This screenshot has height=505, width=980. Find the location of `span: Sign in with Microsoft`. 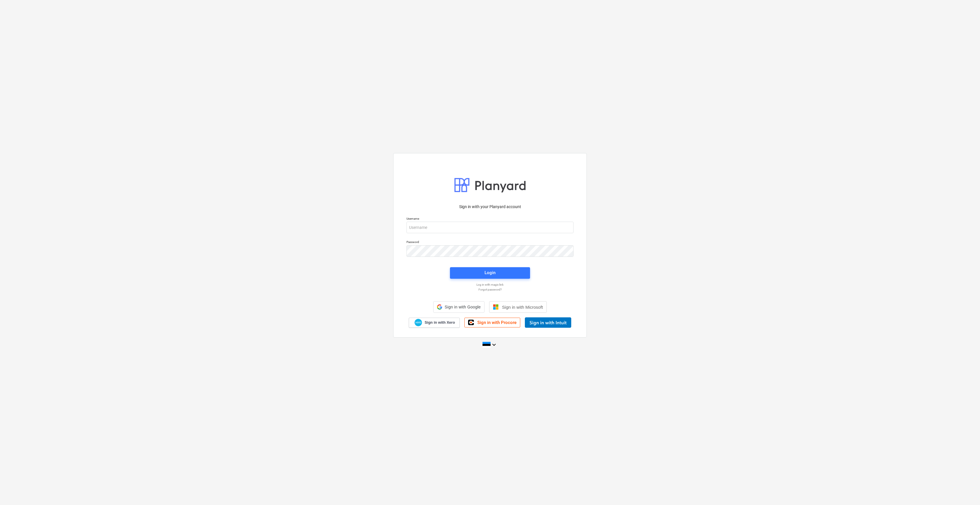

span: Sign in with Microsoft is located at coordinates (523, 307).